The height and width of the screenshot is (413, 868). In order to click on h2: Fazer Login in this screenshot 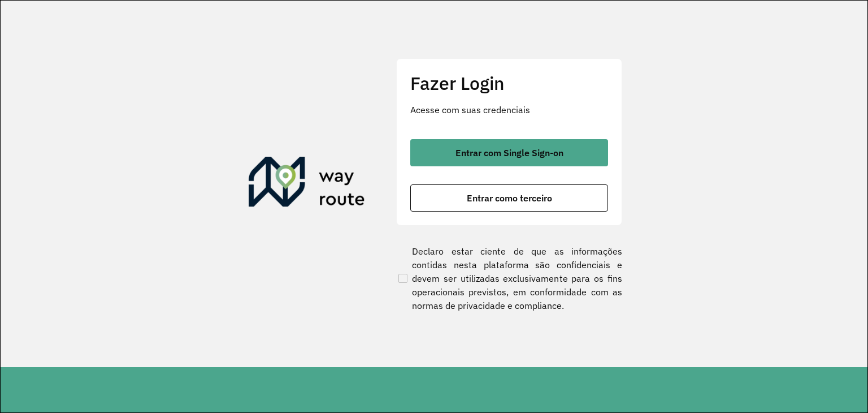, I will do `click(509, 83)`.